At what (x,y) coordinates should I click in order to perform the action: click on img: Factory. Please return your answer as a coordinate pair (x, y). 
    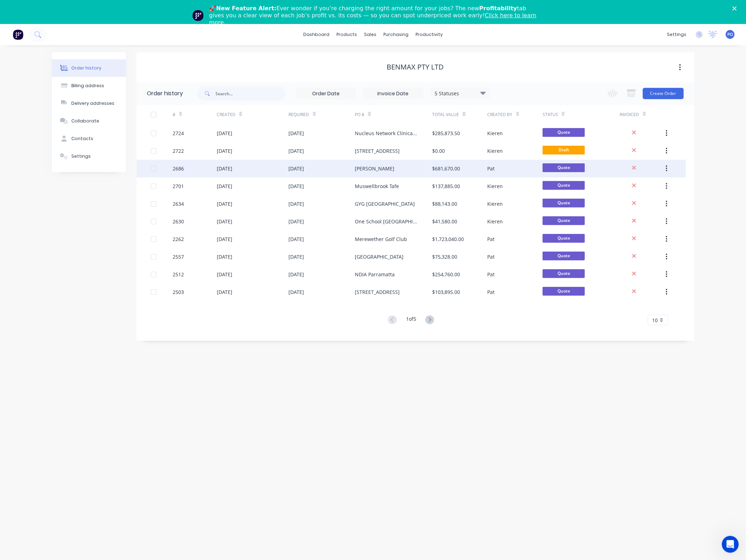
    Looking at the image, I should click on (18, 35).